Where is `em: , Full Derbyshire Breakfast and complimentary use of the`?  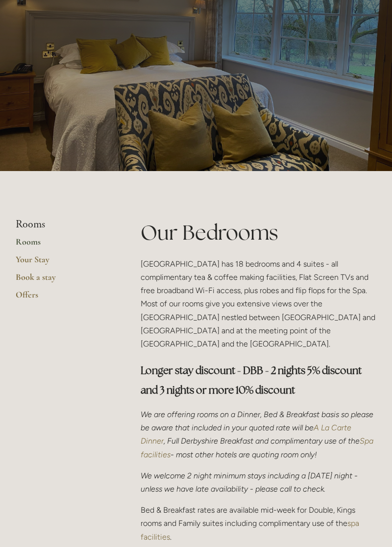
em: , Full Derbyshire Breakfast and complimentary use of the is located at coordinates (262, 441).